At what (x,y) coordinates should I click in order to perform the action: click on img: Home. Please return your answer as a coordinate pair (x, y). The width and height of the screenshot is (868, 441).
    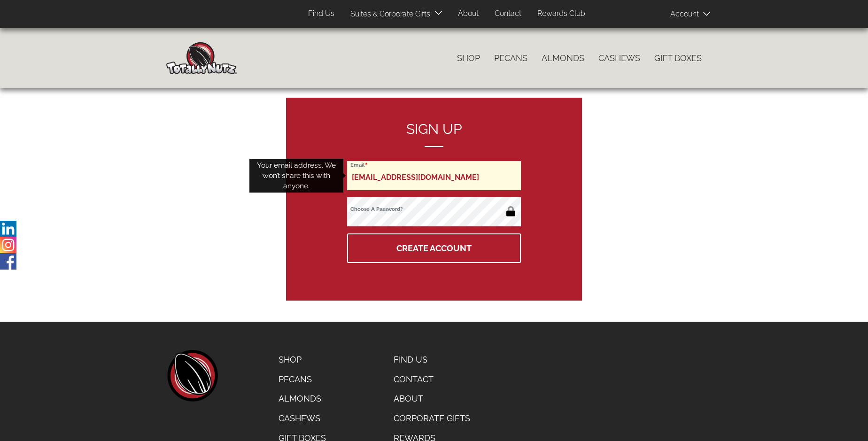
    Looking at the image, I should click on (201, 59).